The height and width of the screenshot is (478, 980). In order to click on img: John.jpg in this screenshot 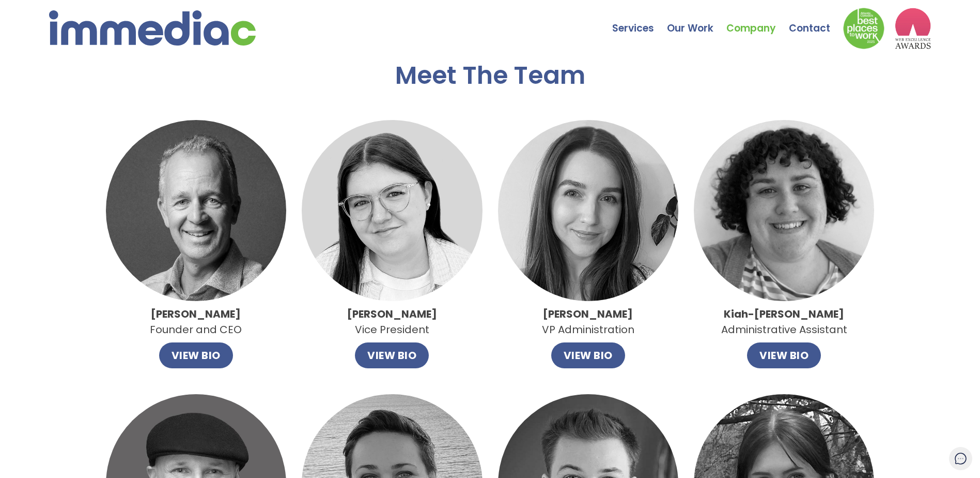, I will do `click(196, 210)`.